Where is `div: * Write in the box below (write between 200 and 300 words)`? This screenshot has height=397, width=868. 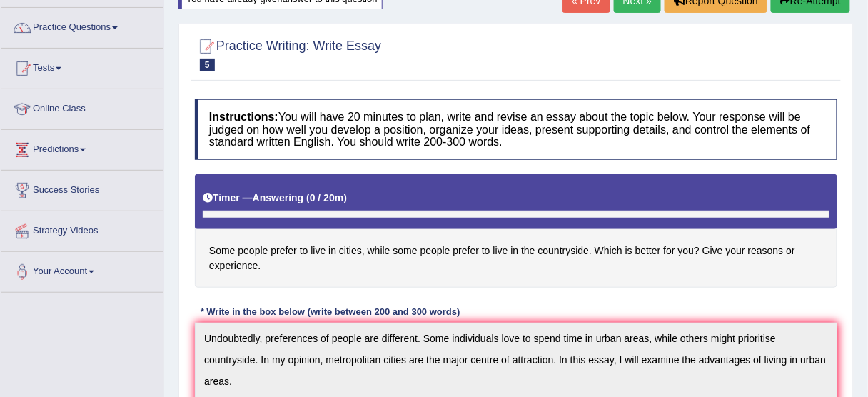 div: * Write in the box below (write between 200 and 300 words) is located at coordinates (330, 312).